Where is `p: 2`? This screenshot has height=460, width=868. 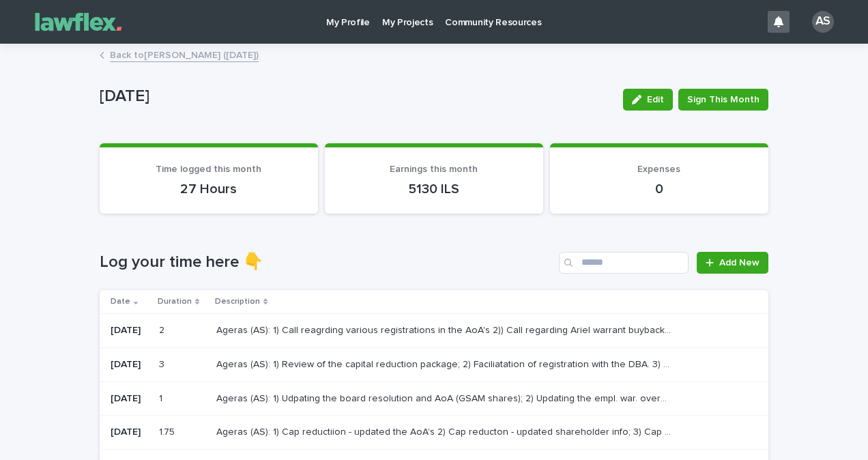
p: 2 is located at coordinates (163, 329).